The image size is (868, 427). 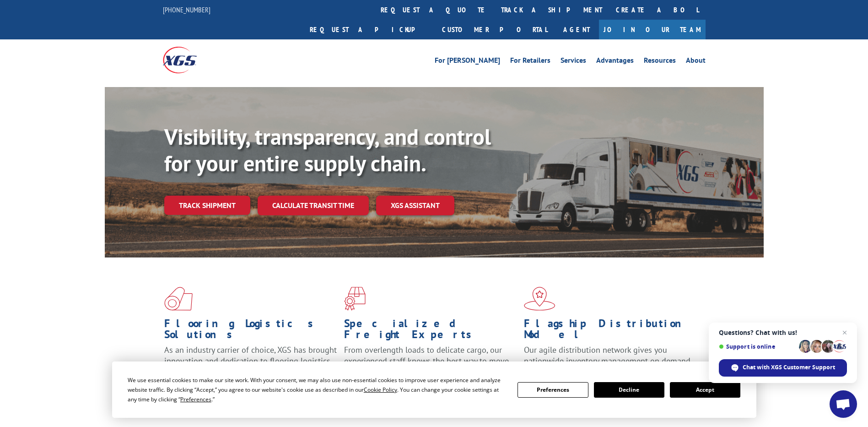 What do you see at coordinates (576, 29) in the screenshot?
I see `a: Agent` at bounding box center [576, 29].